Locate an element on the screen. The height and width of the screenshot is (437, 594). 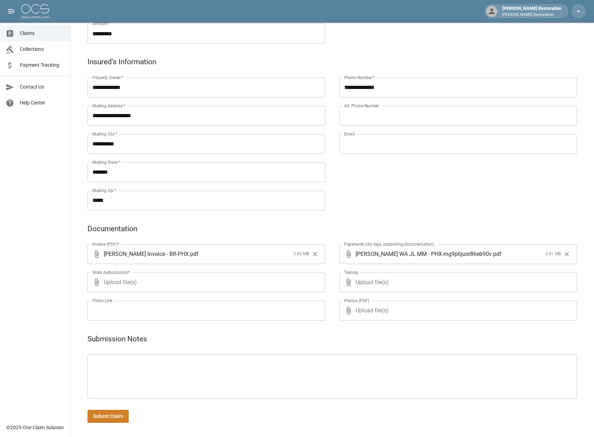
label: Testing is located at coordinates (351, 272).